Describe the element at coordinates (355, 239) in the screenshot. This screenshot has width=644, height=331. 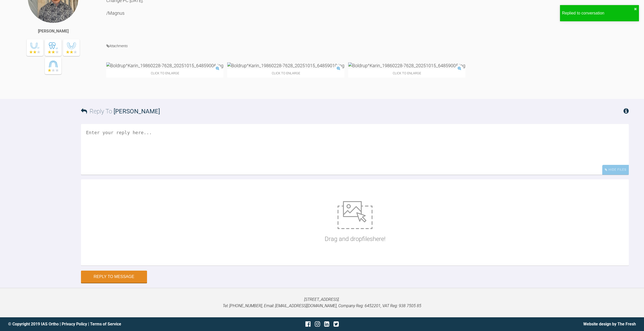
I see `p: Drag and drop files here!` at that location.